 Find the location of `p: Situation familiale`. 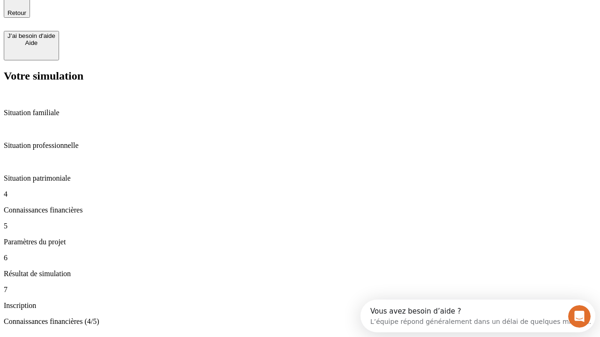

p: Situation familiale is located at coordinates (300, 113).